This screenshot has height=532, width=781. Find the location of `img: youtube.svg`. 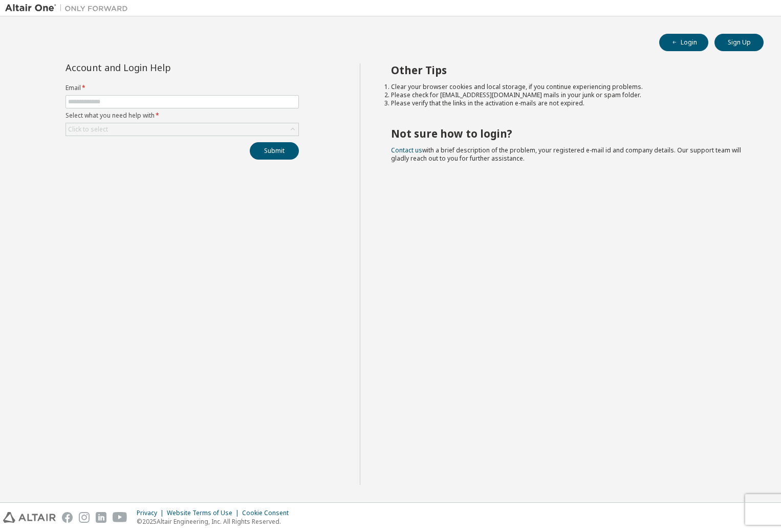

img: youtube.svg is located at coordinates (120, 517).